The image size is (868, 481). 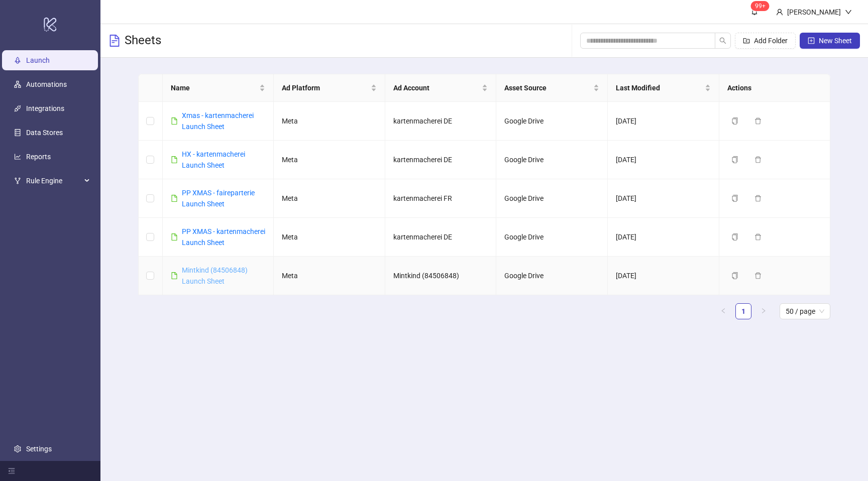 I want to click on th: Asset Source, so click(x=552, y=88).